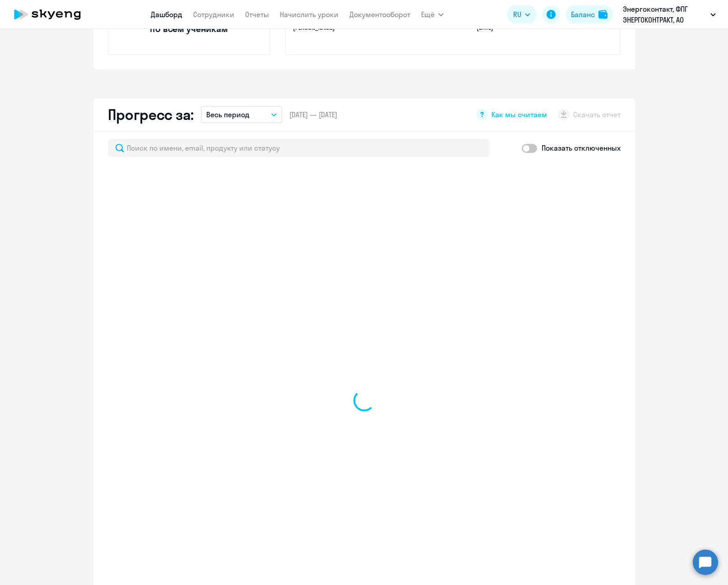  Describe the element at coordinates (589, 14) in the screenshot. I see `button: Балансbalance` at that location.